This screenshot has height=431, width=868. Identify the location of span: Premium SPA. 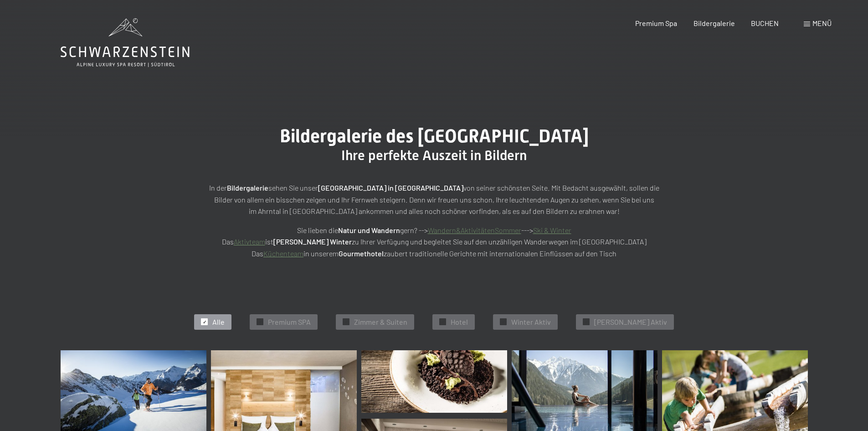
(289, 322).